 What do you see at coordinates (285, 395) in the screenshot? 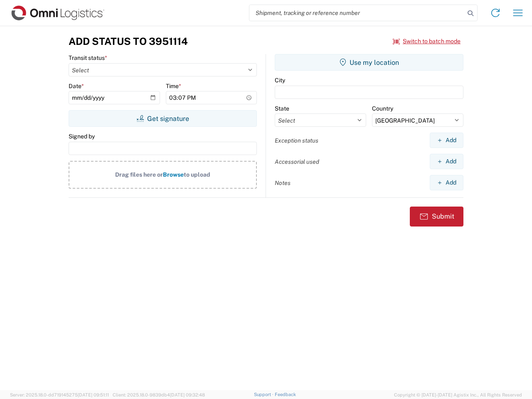
I see `a: Feedback` at bounding box center [285, 395].